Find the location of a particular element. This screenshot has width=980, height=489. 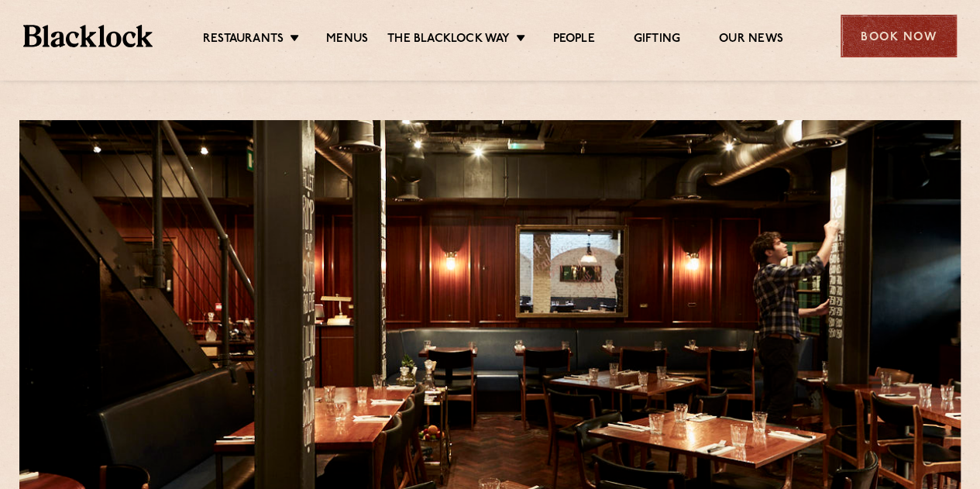

a: Our News is located at coordinates (751, 40).